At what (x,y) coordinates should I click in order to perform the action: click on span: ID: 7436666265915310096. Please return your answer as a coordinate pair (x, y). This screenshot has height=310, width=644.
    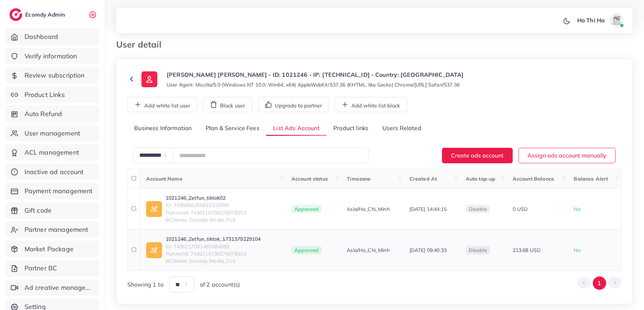
    Looking at the image, I should click on (206, 205).